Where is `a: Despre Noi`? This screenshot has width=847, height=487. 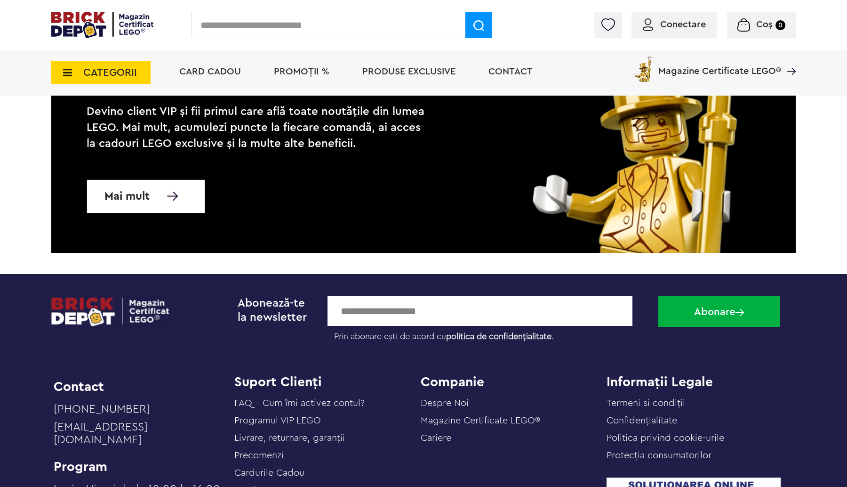 a: Despre Noi is located at coordinates (445, 403).